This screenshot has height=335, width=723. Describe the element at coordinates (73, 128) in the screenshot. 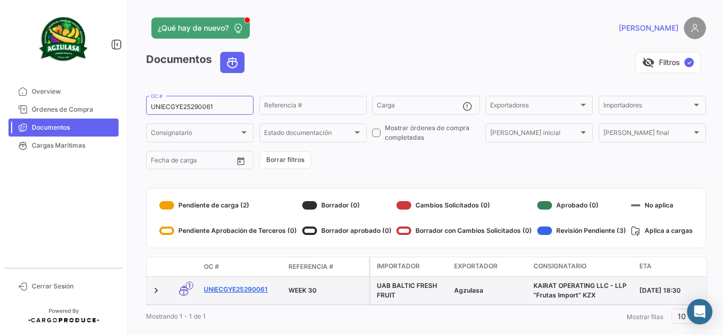

I see `span: Documentos` at that location.